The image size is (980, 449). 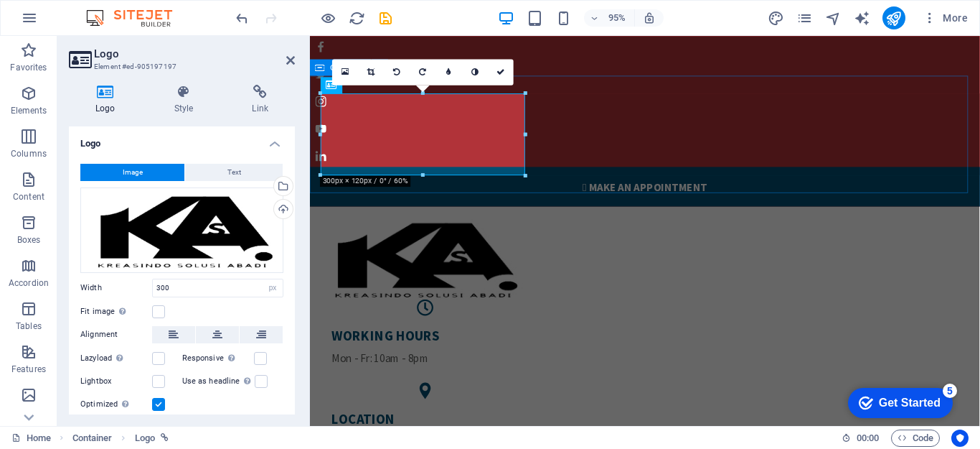 I want to click on label: Width, so click(x=116, y=287).